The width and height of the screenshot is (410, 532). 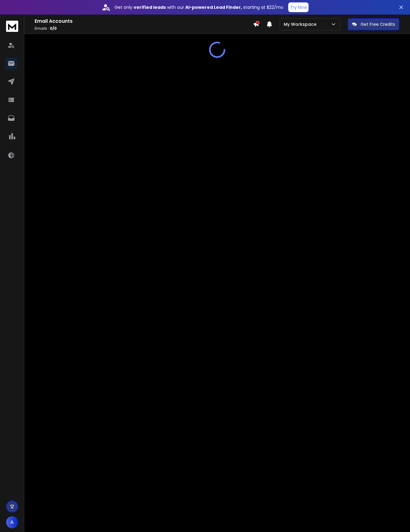 What do you see at coordinates (12, 26) in the screenshot?
I see `img: logo` at bounding box center [12, 26].